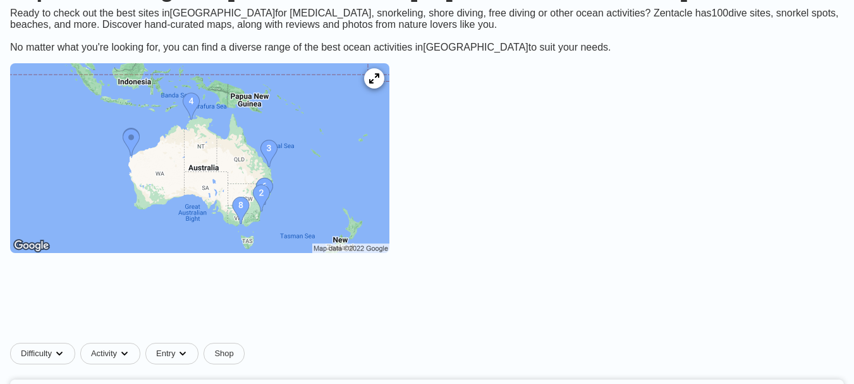 This screenshot has width=854, height=384. Describe the element at coordinates (200, 158) in the screenshot. I see `img: Australia dive site map` at that location.